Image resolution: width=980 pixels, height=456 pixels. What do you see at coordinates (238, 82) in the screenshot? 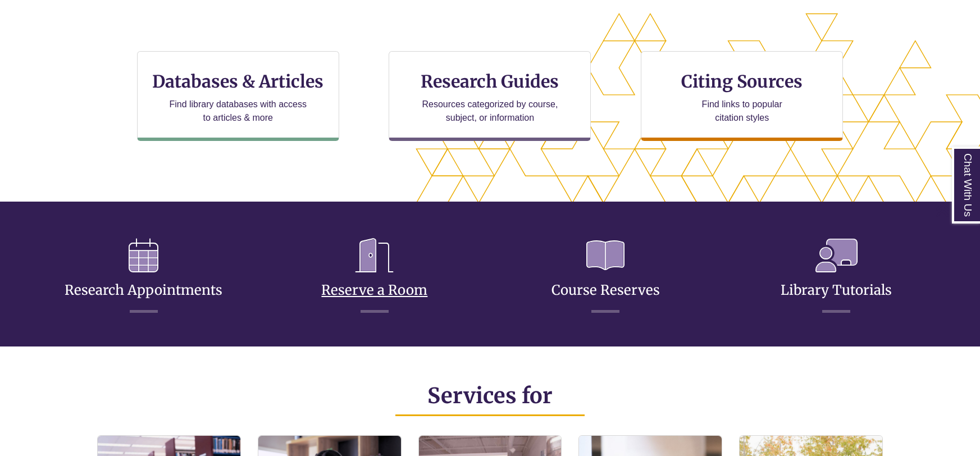
I see `h3: Databases & Articles` at bounding box center [238, 82].